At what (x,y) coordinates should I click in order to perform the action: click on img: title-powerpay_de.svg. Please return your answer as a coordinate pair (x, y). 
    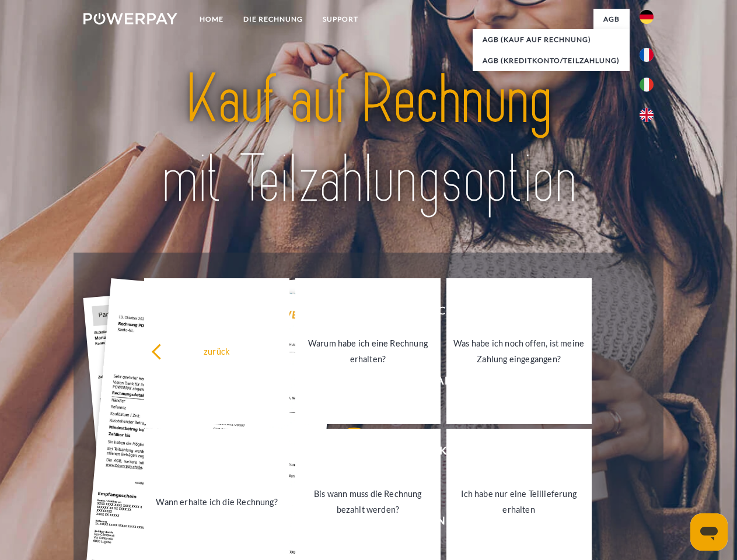
    Looking at the image, I should click on (368, 139).